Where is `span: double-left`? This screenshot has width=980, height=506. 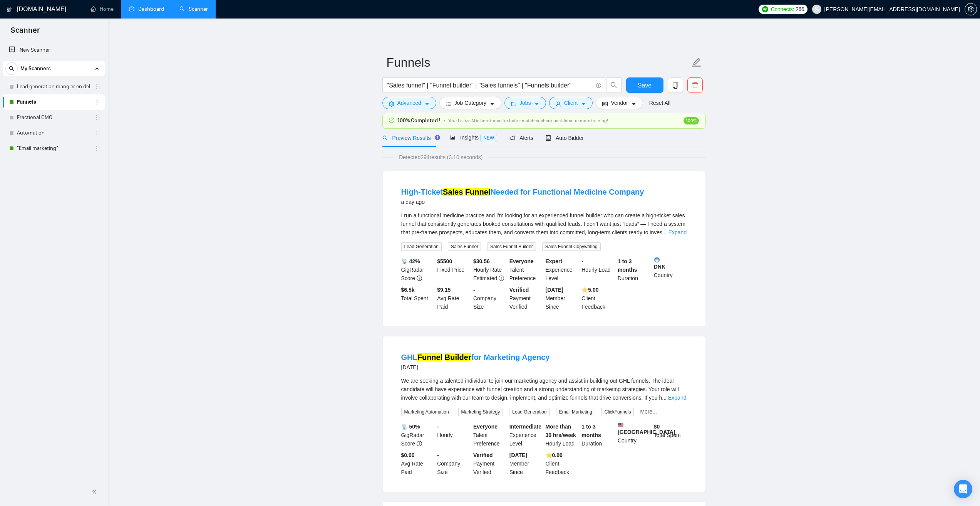 span: double-left is located at coordinates (95, 492).